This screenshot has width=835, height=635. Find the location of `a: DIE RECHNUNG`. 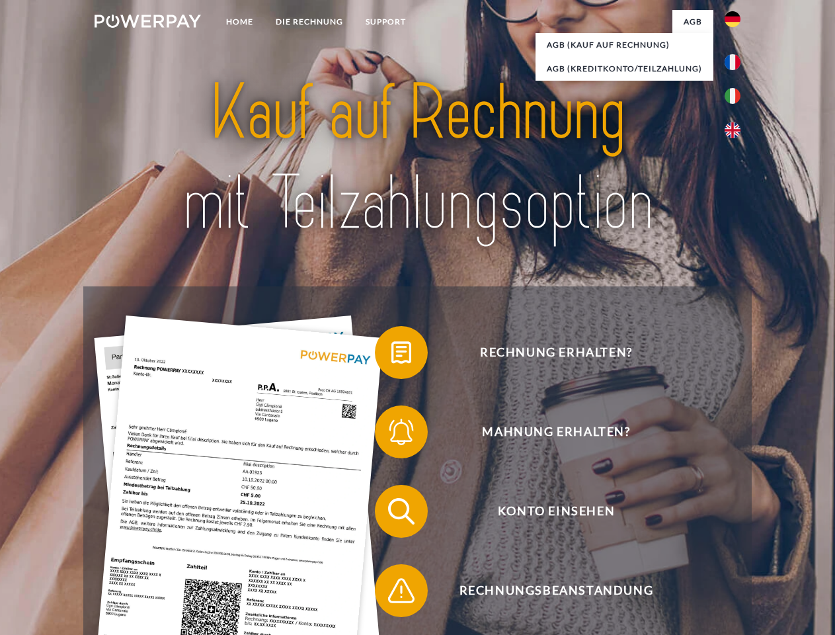

a: DIE RECHNUNG is located at coordinates (309, 22).